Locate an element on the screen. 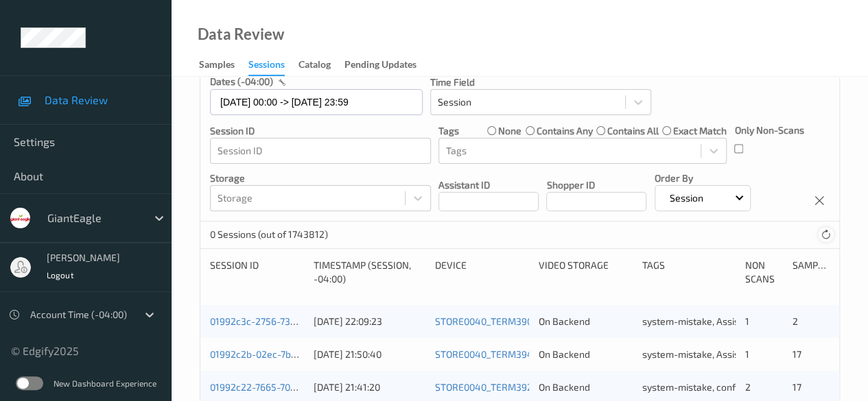 Image resolution: width=868 pixels, height=401 pixels. a: 01992c22-7665-70b2-9a48-68651eade678 is located at coordinates (305, 387).